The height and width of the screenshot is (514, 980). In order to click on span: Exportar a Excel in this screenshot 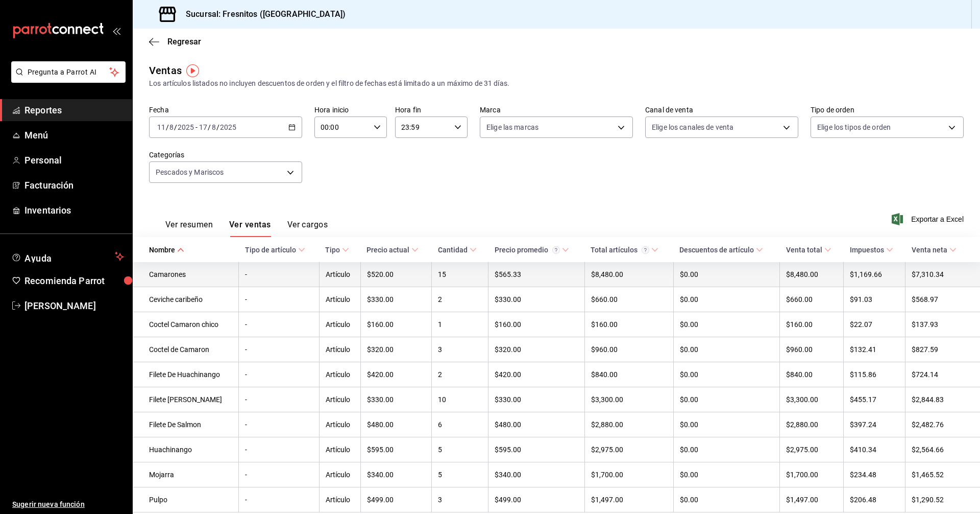, I will do `click(928, 219)`.